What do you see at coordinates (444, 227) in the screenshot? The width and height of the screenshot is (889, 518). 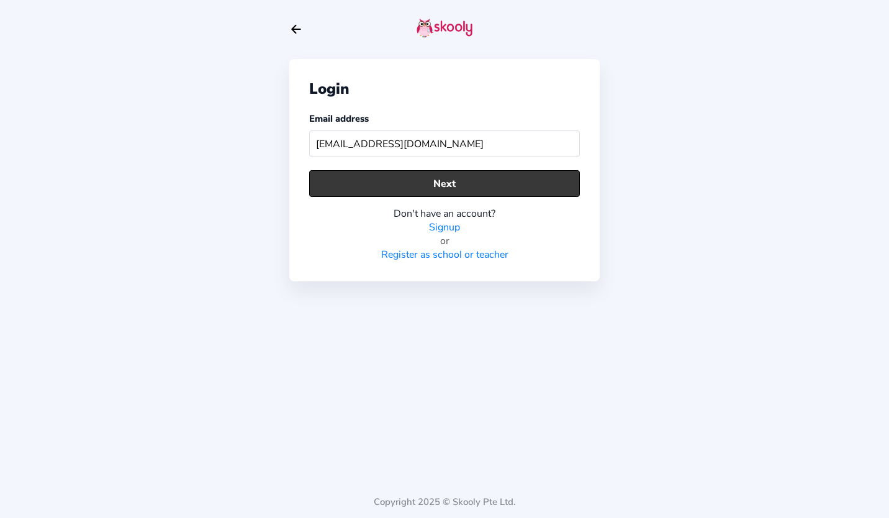 I see `a: Signup` at bounding box center [444, 227].